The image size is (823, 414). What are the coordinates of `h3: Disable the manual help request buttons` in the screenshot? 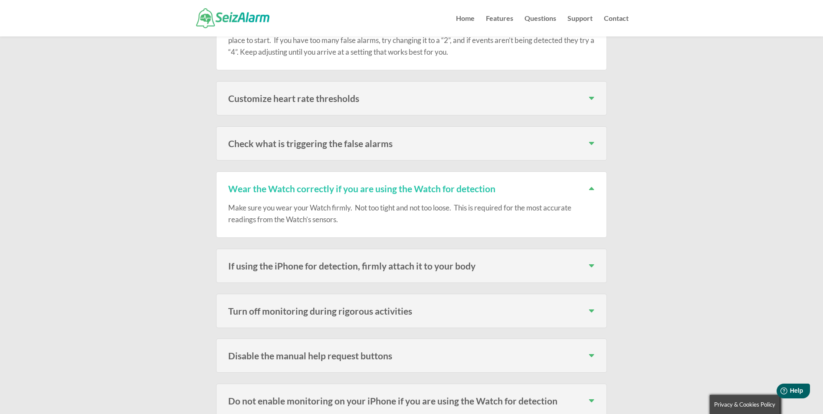 It's located at (411, 355).